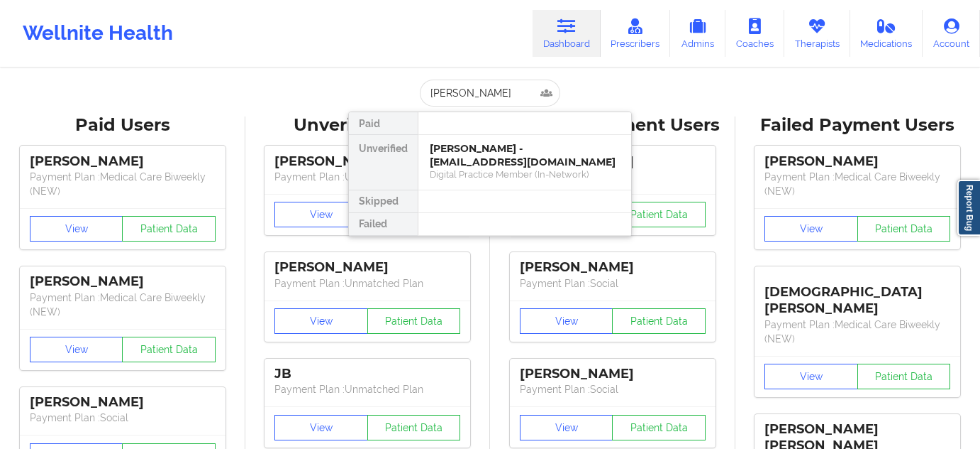 This screenshot has width=980, height=449. What do you see at coordinates (383, 162) in the screenshot?
I see `div: Unverified` at bounding box center [383, 162].